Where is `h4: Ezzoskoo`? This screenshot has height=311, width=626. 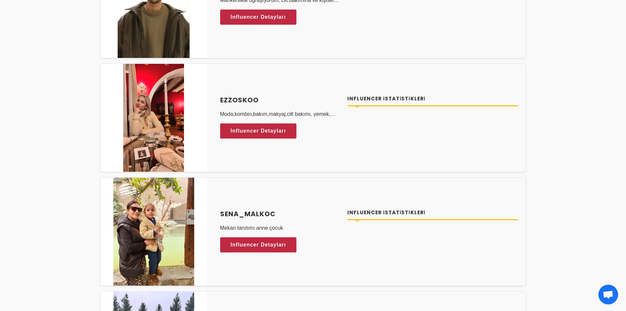
h4: Ezzoskoo is located at coordinates (280, 100).